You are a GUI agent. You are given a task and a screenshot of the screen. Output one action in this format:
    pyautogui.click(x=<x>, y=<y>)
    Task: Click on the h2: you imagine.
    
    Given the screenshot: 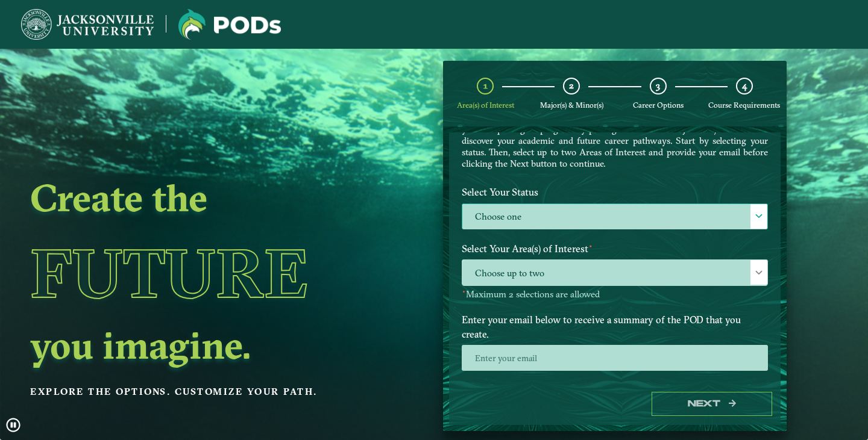 What is the action you would take?
    pyautogui.click(x=195, y=345)
    